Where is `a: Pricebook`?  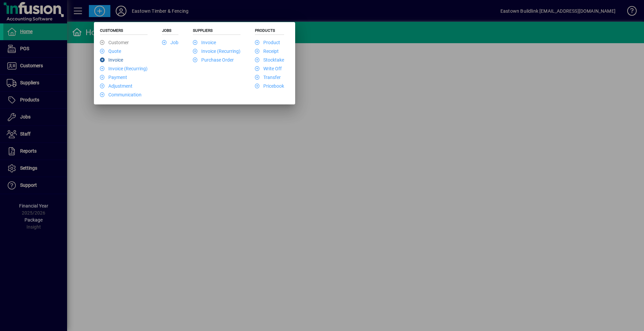 a: Pricebook is located at coordinates (269, 86).